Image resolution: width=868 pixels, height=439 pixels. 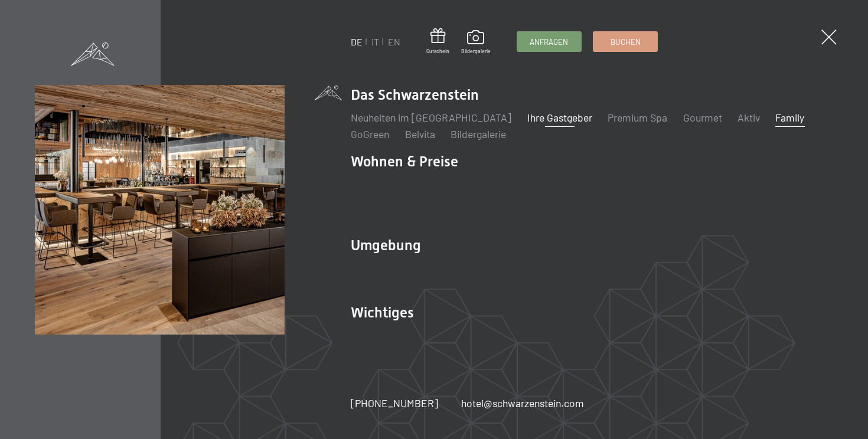 What do you see at coordinates (394, 41) in the screenshot?
I see `a: EN` at bounding box center [394, 41].